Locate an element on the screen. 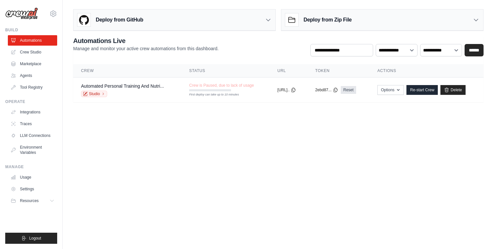 The height and width of the screenshot is (249, 494). th: URL is located at coordinates (288, 71).